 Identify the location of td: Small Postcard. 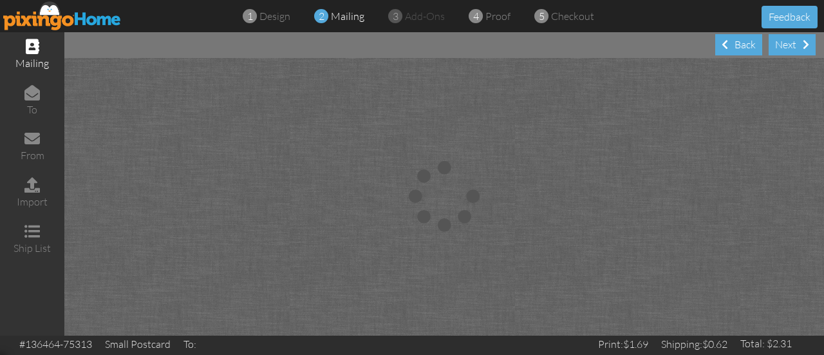
(138, 344).